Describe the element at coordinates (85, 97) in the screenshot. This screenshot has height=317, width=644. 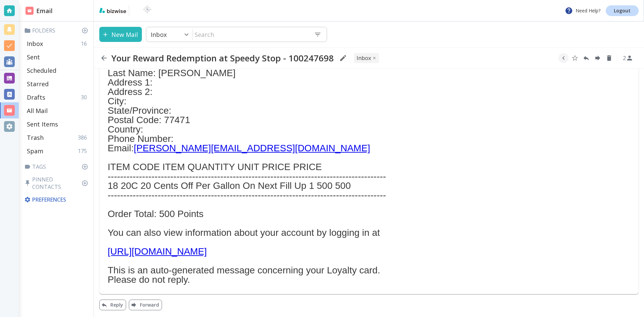
I see `p: 30` at that location.